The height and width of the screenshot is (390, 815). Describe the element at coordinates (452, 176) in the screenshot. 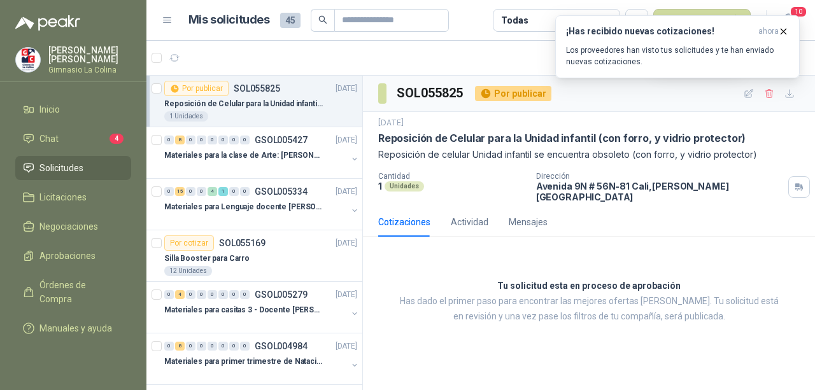

I see `p: Cantidad` at that location.